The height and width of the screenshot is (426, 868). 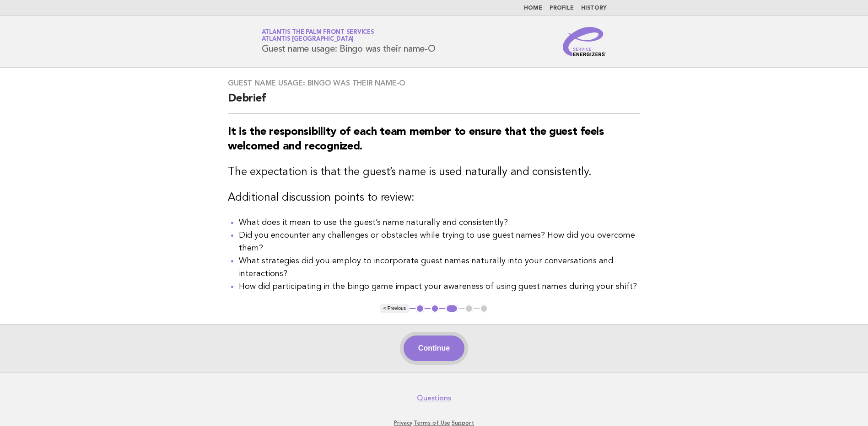 I want to click on h1: Guest name usage: Bingo was their name-O, so click(x=349, y=42).